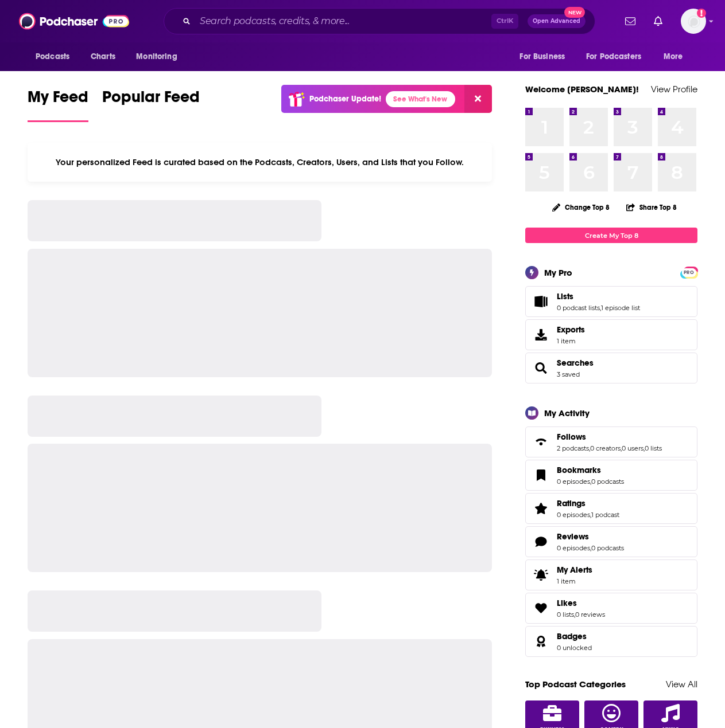  What do you see at coordinates (611, 576) in the screenshot?
I see `a: My Alerts` at bounding box center [611, 576].